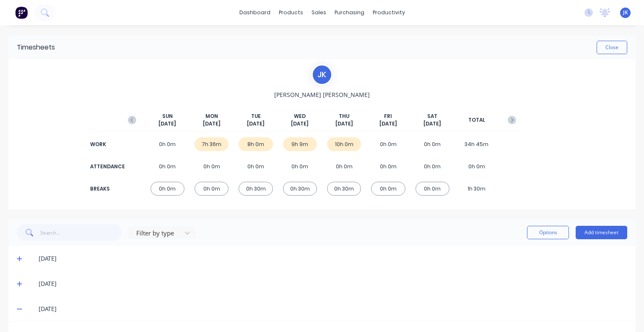 Image resolution: width=644 pixels, height=332 pixels. What do you see at coordinates (107, 145) in the screenshot?
I see `div: WORK` at bounding box center [107, 145].